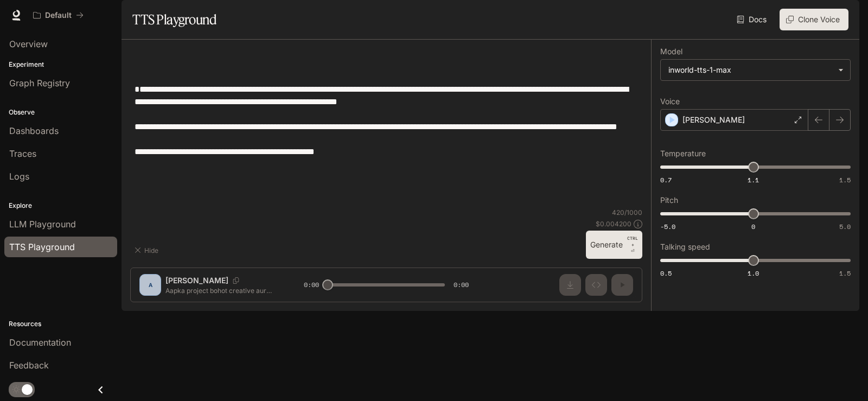  I want to click on p: CTRL +, so click(632, 241).